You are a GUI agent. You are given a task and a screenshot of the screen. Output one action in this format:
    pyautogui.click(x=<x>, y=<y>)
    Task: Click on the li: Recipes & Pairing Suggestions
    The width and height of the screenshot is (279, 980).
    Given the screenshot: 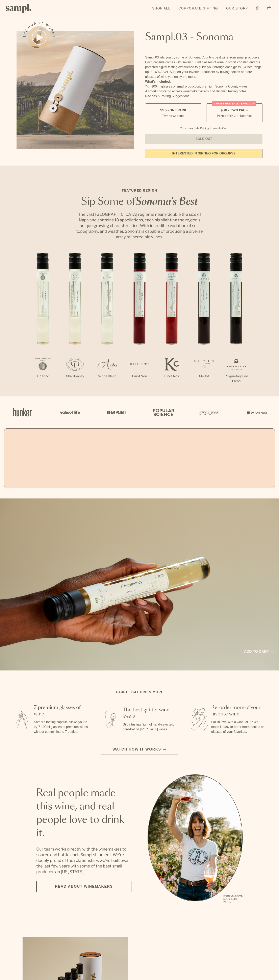 What is the action you would take?
    pyautogui.click(x=204, y=96)
    